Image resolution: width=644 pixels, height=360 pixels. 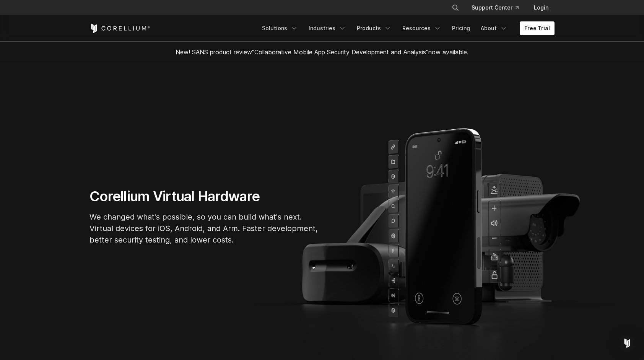 I want to click on a: Products, so click(x=374, y=28).